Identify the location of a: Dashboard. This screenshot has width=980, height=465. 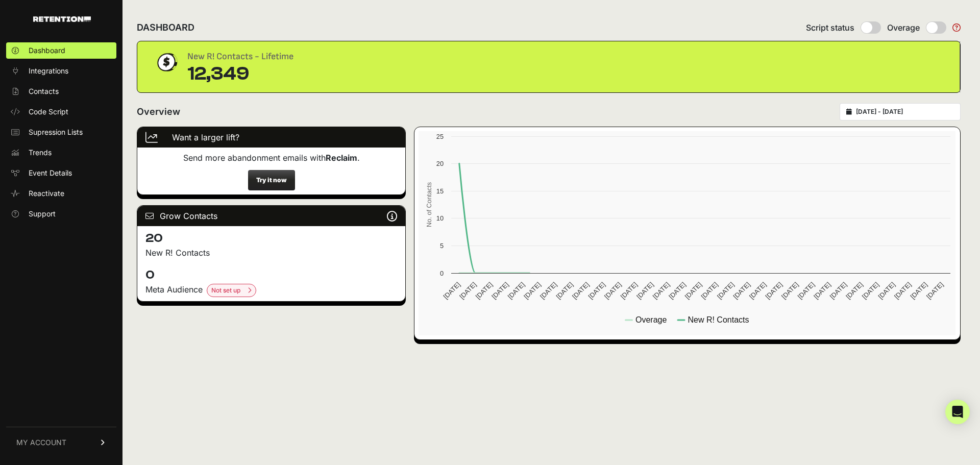
(61, 50).